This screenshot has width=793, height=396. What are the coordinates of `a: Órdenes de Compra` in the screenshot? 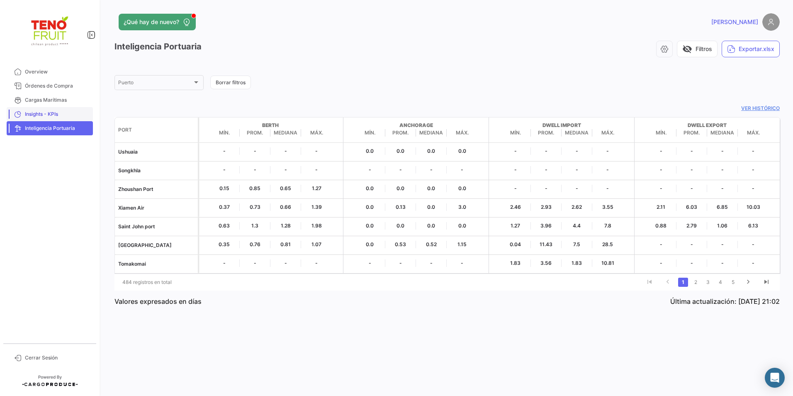 It's located at (50, 86).